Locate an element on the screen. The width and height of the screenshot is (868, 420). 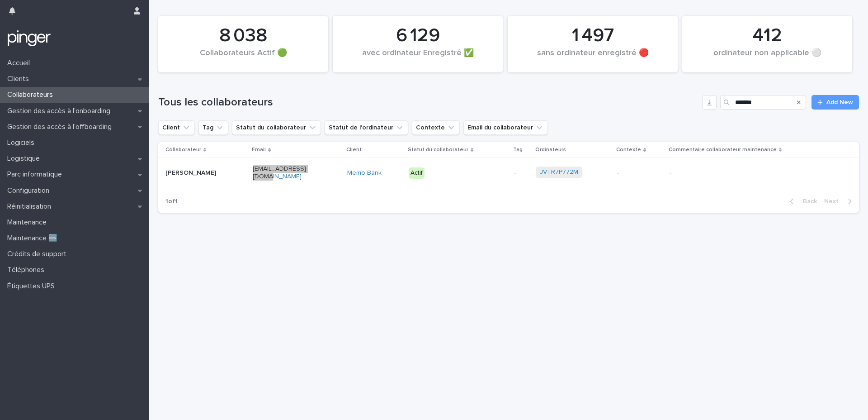
button: Contexte is located at coordinates (436, 128).